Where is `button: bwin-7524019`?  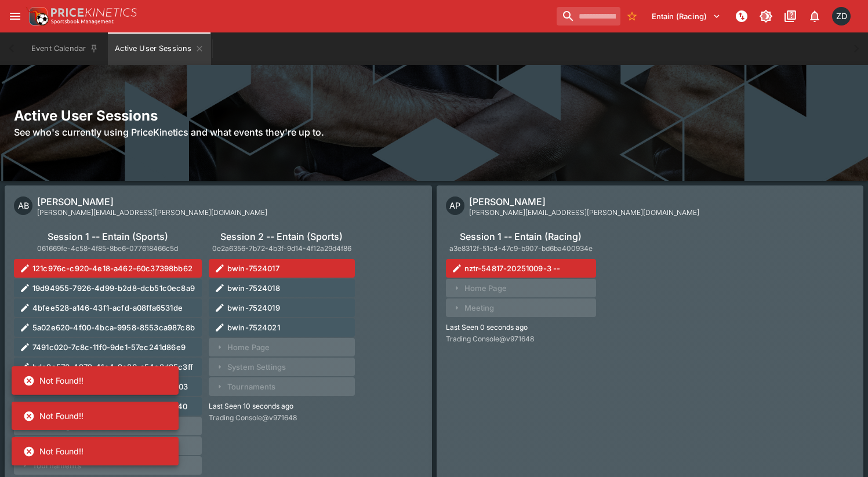
button: bwin-7524019 is located at coordinates (282, 308).